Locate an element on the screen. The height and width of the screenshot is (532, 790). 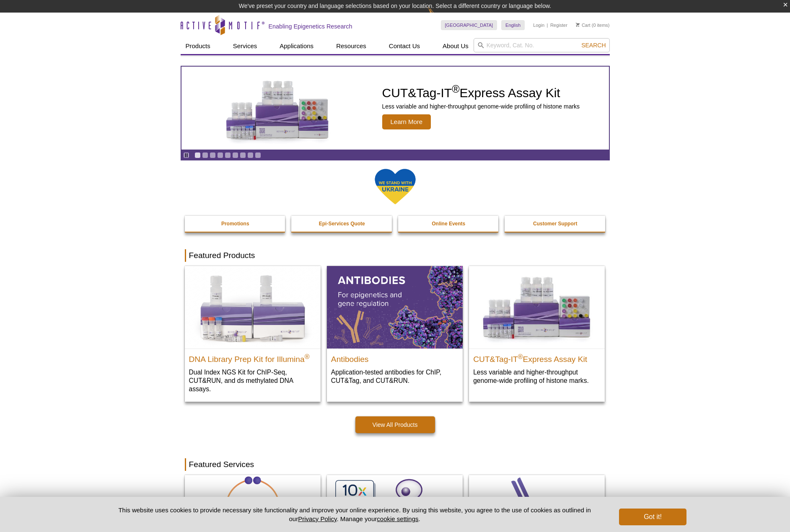
p: Dual Index NGS Kit for ChIP-Seq, CUT&RUN, and ds methylated DNA assays. is located at coordinates (253, 380).